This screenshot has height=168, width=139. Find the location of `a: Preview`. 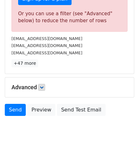

a: Preview is located at coordinates (41, 110).